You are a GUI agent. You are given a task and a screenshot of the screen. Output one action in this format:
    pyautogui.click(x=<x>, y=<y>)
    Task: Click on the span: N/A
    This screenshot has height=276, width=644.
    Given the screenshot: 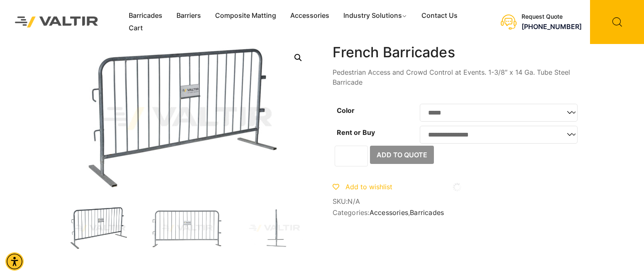 What is the action you would take?
    pyautogui.click(x=354, y=201)
    